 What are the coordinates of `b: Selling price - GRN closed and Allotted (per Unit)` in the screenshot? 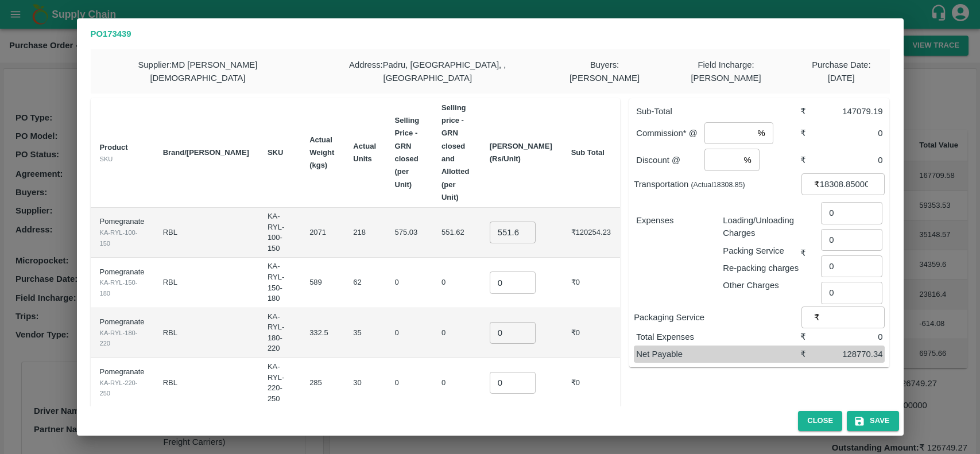 It's located at (455, 152).